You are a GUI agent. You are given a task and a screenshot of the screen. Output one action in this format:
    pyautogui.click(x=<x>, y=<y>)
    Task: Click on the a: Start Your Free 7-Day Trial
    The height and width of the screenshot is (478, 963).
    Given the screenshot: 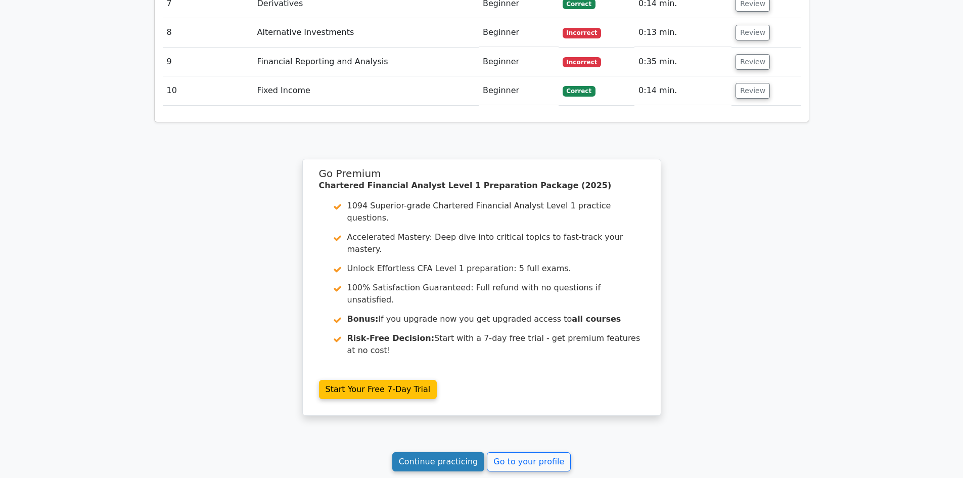 What is the action you would take?
    pyautogui.click(x=378, y=389)
    